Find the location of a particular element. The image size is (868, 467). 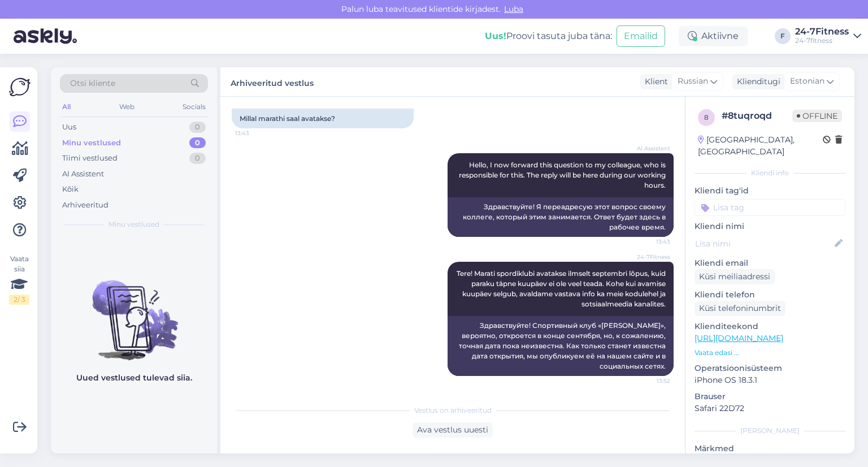

img: No chats is located at coordinates (134, 311).